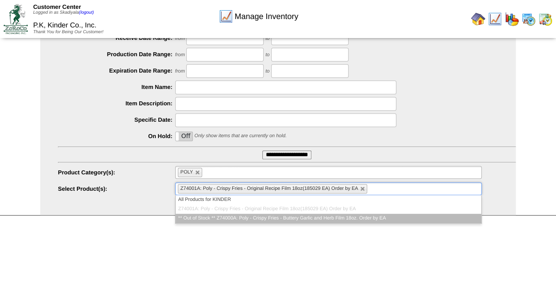  I want to click on span: Z74001A: Poly - Crispy Fries - Original Recipe Film 18oz(185029 EA) Order by EA, so click(269, 189).